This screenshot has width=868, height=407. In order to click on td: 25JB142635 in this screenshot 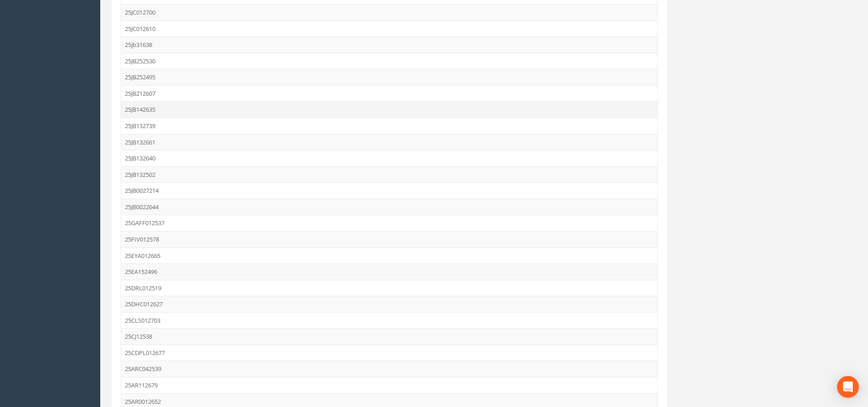, I will do `click(389, 109)`.